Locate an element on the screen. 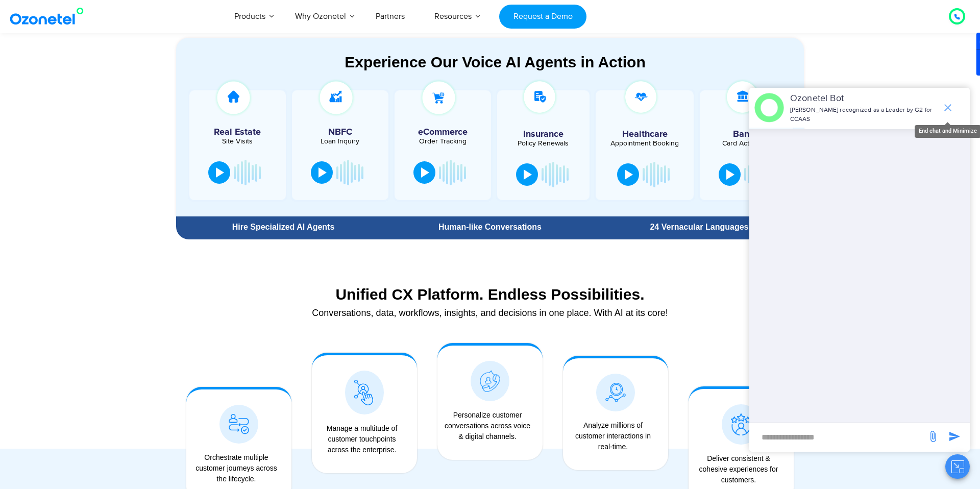  div: Personalize customer conversations across voice & digital channels. is located at coordinates (488, 425).